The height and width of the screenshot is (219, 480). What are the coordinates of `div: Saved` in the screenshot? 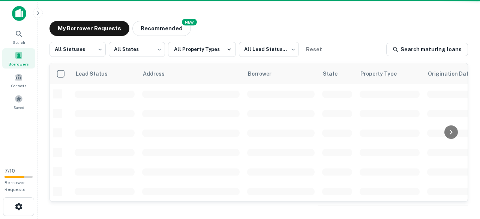 It's located at (19, 102).